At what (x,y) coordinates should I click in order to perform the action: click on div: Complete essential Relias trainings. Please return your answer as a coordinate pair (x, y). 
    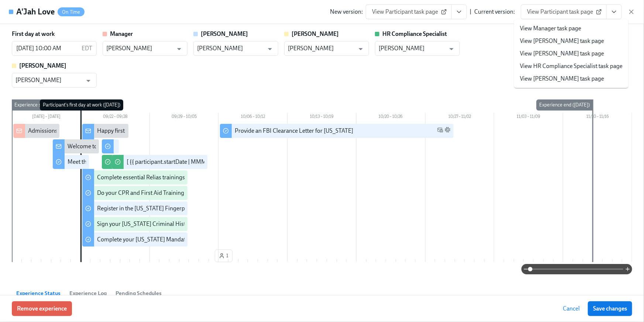
    Looking at the image, I should click on (141, 178).